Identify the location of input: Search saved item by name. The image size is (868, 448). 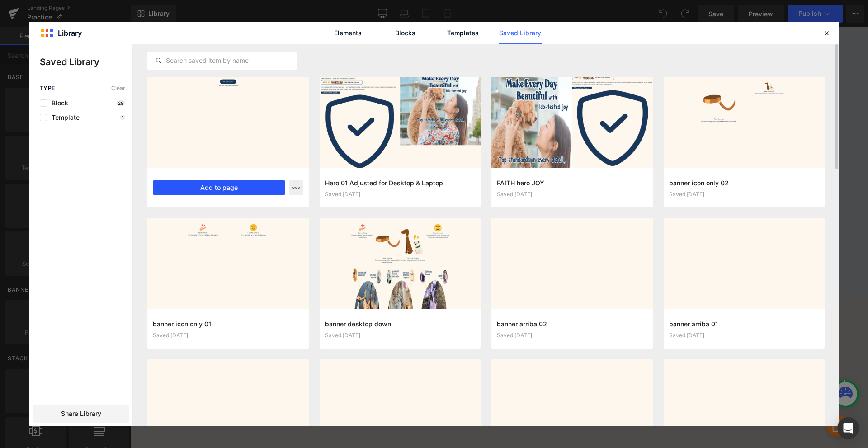
(222, 61).